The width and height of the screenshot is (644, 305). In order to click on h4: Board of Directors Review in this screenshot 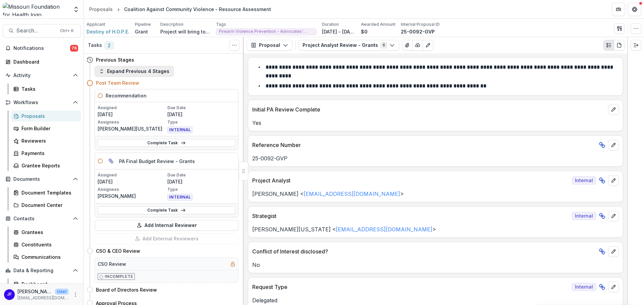, I will do `click(126, 290)`.